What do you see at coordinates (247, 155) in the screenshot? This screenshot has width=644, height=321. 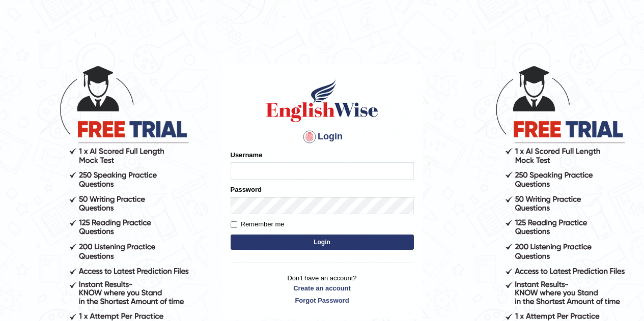 I see `label: Username` at bounding box center [247, 155].